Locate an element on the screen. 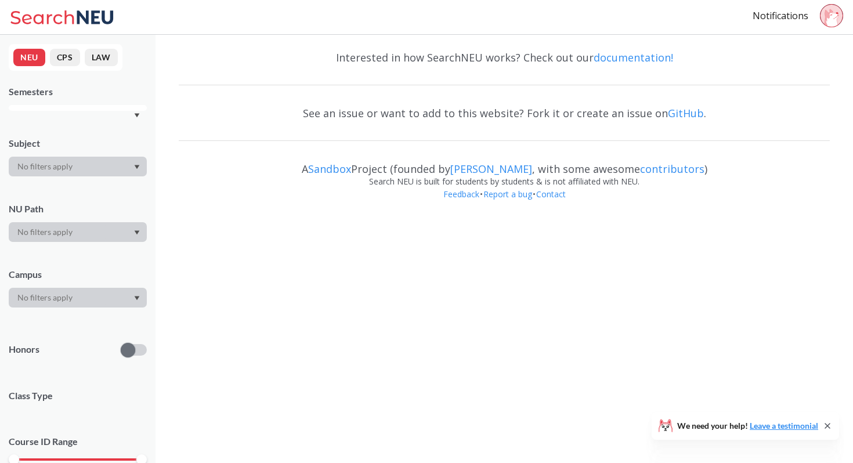  a: Sandbox is located at coordinates (330, 169).